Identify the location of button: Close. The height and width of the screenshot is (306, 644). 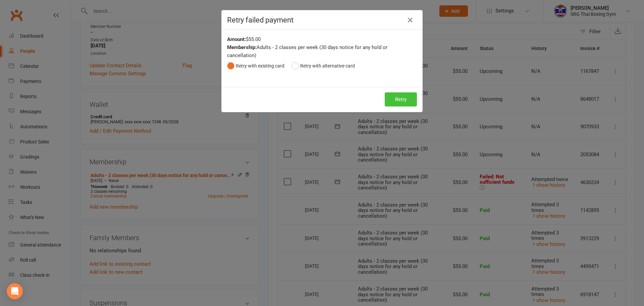
(410, 20).